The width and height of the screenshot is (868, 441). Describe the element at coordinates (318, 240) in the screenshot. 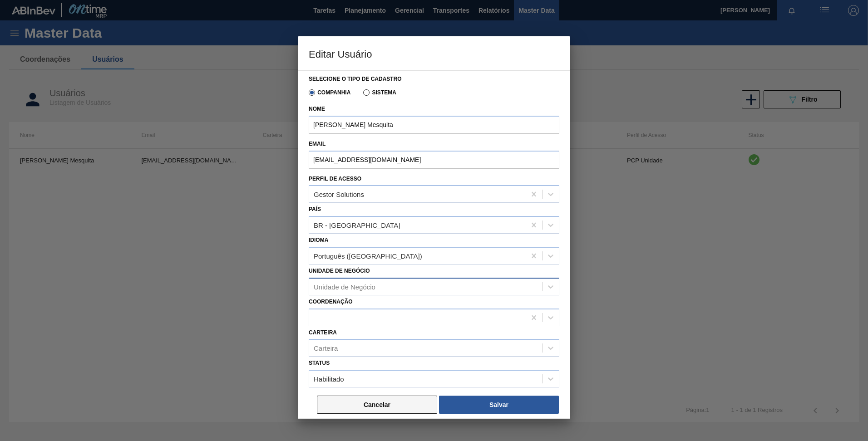

I see `label: Idioma` at that location.